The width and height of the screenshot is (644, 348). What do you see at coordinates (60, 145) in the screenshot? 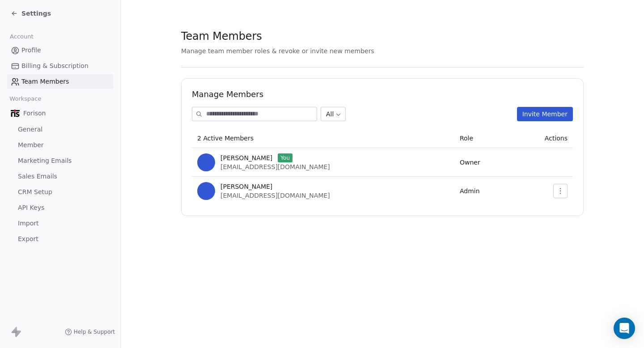
I see `a: Member` at bounding box center [60, 145].